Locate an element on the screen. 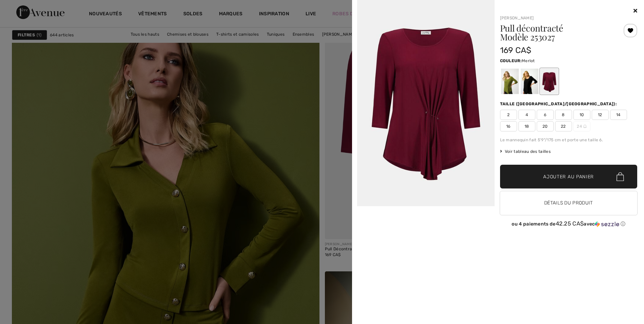  span: 14 is located at coordinates (619, 114).